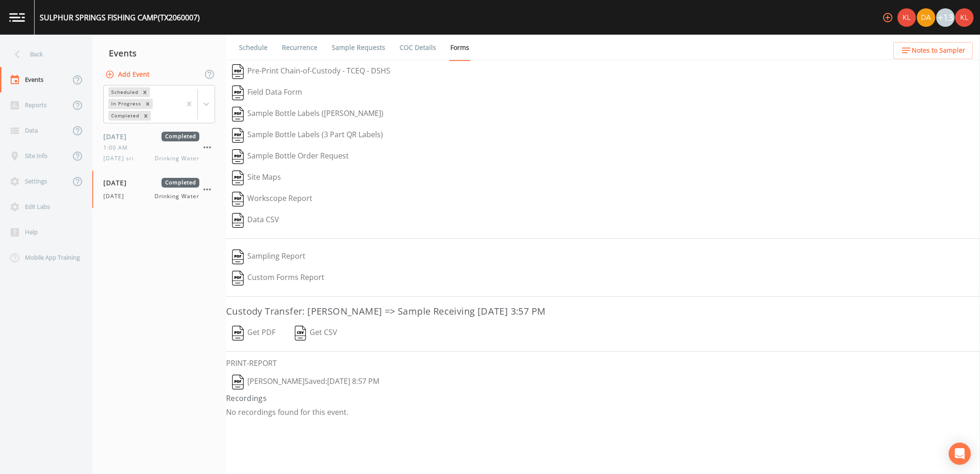 The height and width of the screenshot is (474, 980). I want to click on button: Custom Forms Report, so click(278, 278).